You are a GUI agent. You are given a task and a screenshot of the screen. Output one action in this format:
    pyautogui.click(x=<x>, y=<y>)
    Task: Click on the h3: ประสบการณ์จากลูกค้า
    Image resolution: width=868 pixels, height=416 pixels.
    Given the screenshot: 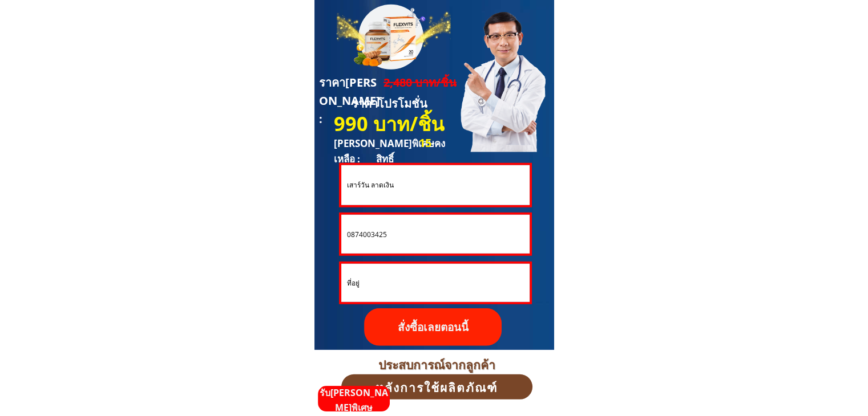 What is the action you would take?
    pyautogui.click(x=437, y=364)
    